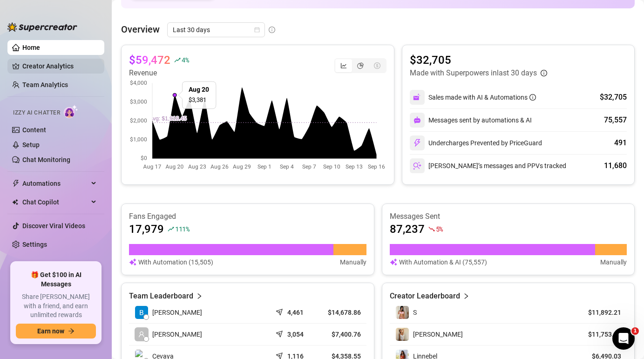  What do you see at coordinates (432, 229) in the screenshot?
I see `span: fall` at bounding box center [432, 229].